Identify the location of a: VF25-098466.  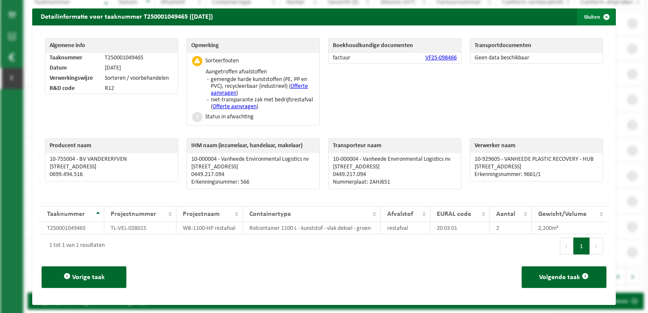
(441, 58).